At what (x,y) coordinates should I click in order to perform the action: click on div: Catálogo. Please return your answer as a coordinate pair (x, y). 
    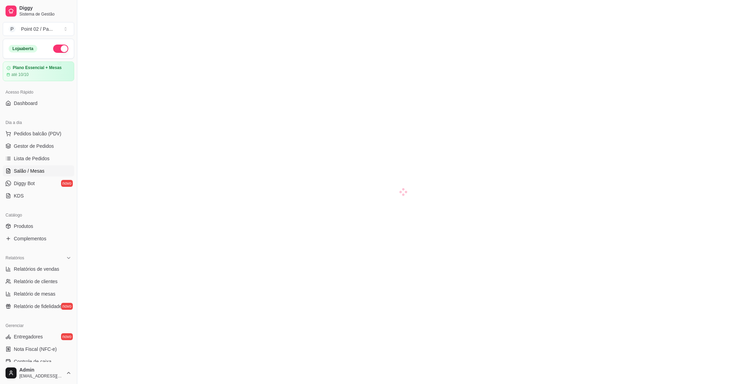
    Looking at the image, I should click on (38, 215).